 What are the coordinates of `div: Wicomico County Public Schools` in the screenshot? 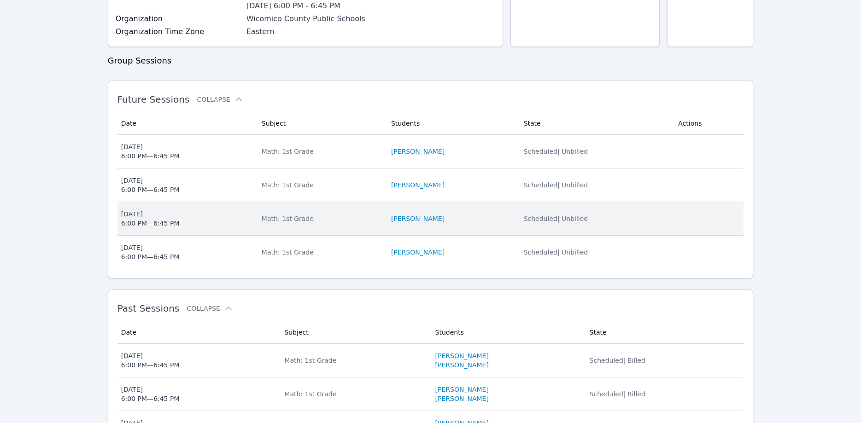 It's located at (371, 19).